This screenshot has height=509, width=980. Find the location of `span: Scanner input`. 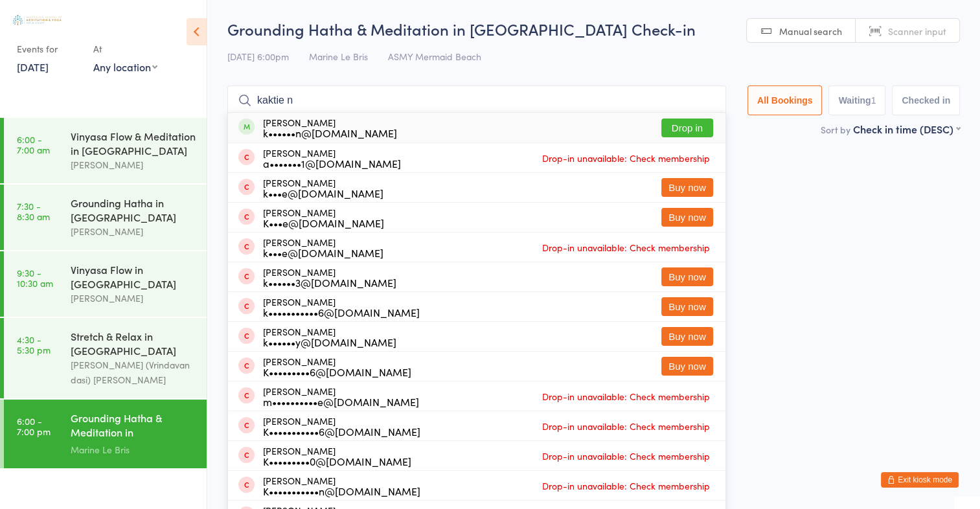

span: Scanner input is located at coordinates (917, 31).